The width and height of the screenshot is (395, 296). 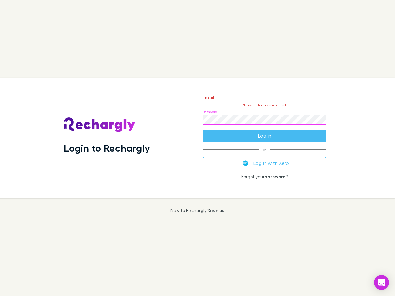 What do you see at coordinates (217, 210) in the screenshot?
I see `a: Sign up` at bounding box center [217, 210].